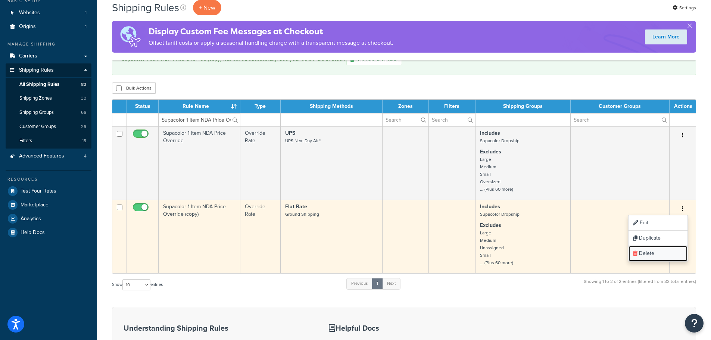  Describe the element at coordinates (49, 84) in the screenshot. I see `li: All Shipping Rules` at that location.